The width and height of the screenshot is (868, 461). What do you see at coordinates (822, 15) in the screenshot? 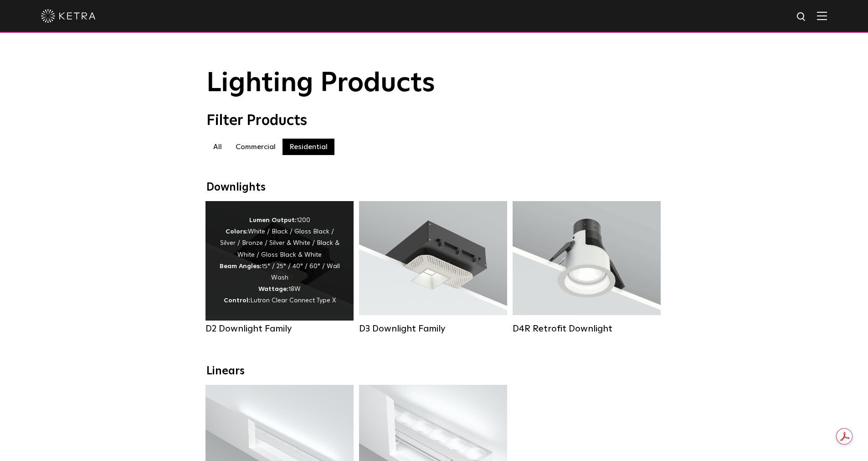
I see `img: Hamburger%20Nav.svg` at bounding box center [822, 15].